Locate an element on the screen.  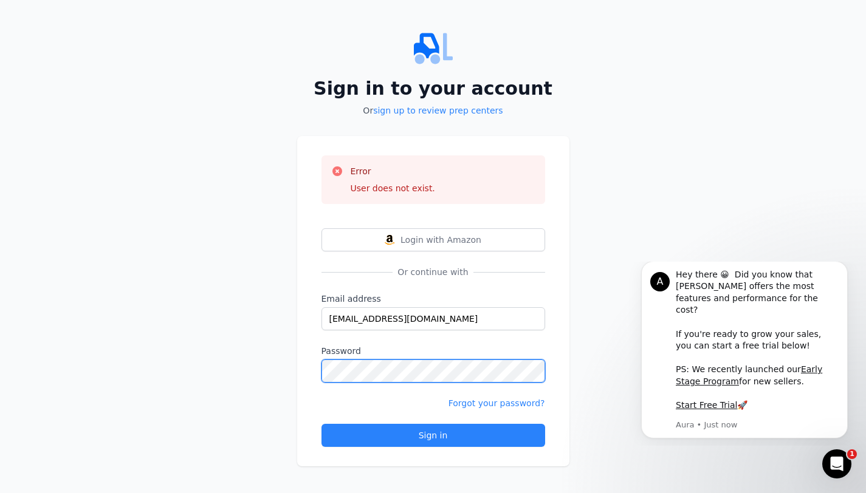
img: PrepCenter is located at coordinates (433, 49).